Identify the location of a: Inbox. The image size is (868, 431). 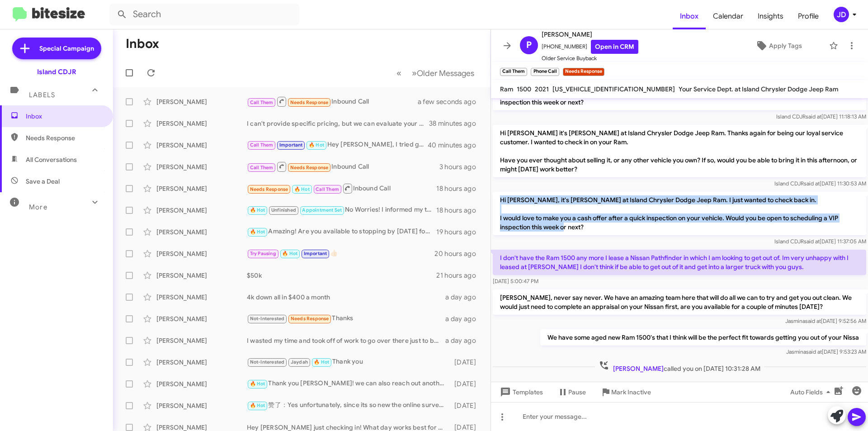
(689, 16).